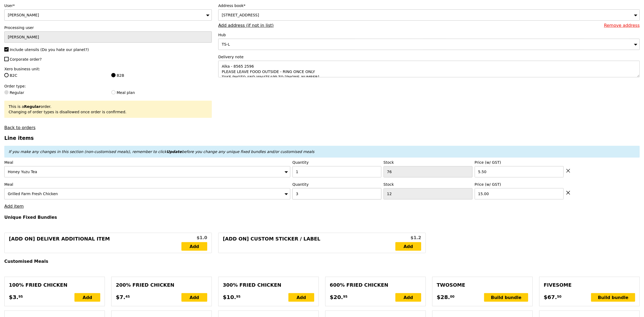 The width and height of the screenshot is (644, 317). What do you see at coordinates (452, 297) in the screenshot?
I see `span: 00` at bounding box center [452, 297].